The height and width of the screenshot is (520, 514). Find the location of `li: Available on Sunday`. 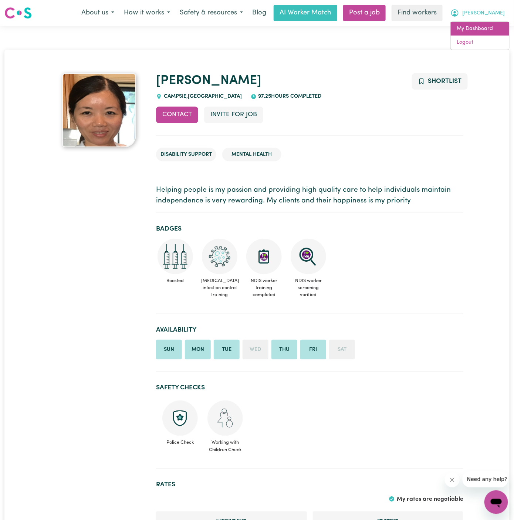

li: Available on Sunday is located at coordinates (169, 350).